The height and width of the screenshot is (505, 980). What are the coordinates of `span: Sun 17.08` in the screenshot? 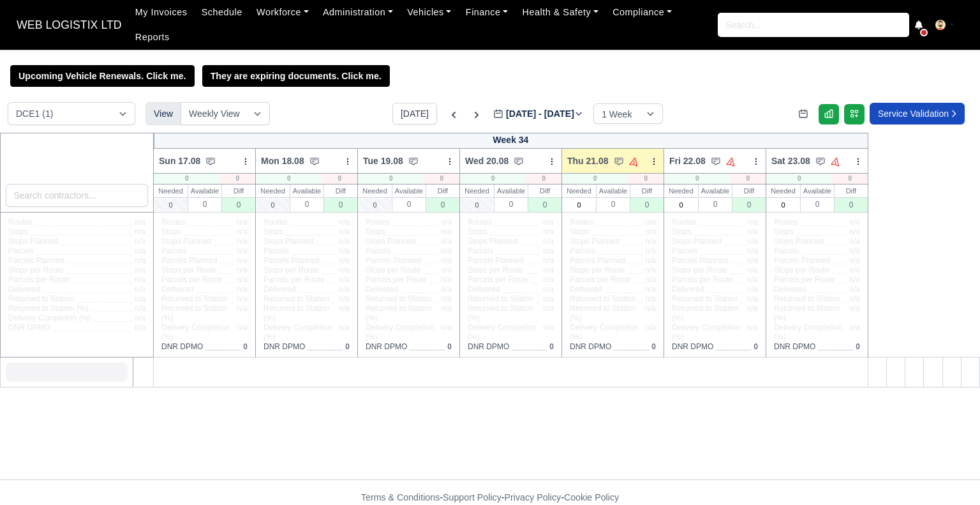 It's located at (179, 161).